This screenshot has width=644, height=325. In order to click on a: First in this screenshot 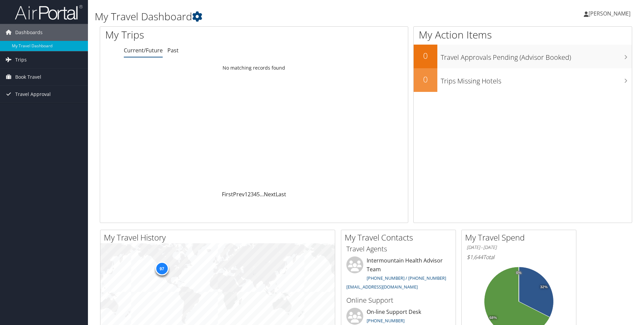, I will do `click(227, 194)`.